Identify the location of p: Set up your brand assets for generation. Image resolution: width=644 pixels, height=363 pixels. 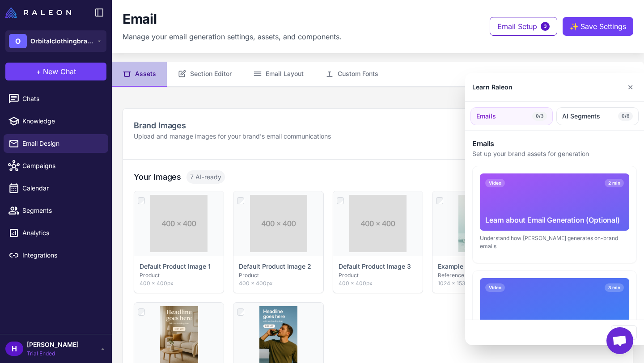
(554, 154).